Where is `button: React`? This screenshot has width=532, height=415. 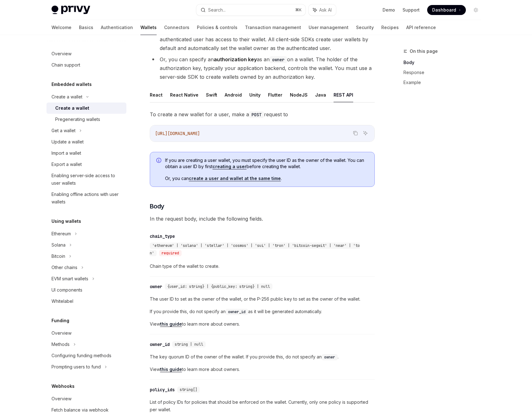 button: React is located at coordinates (156, 95).